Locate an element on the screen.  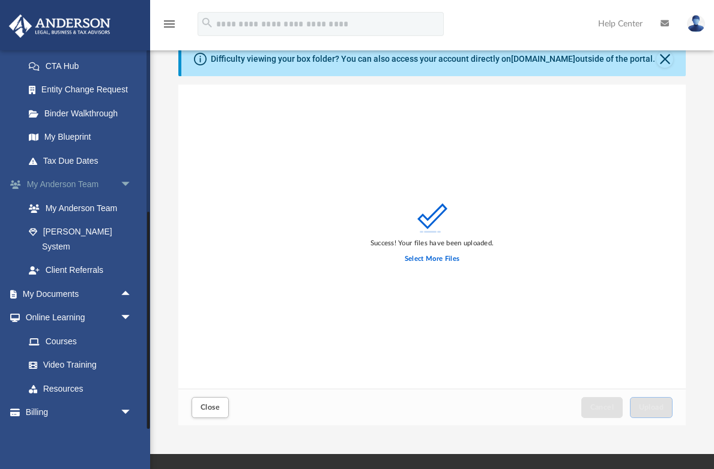
span: Cancel is located at coordinates (602, 408).